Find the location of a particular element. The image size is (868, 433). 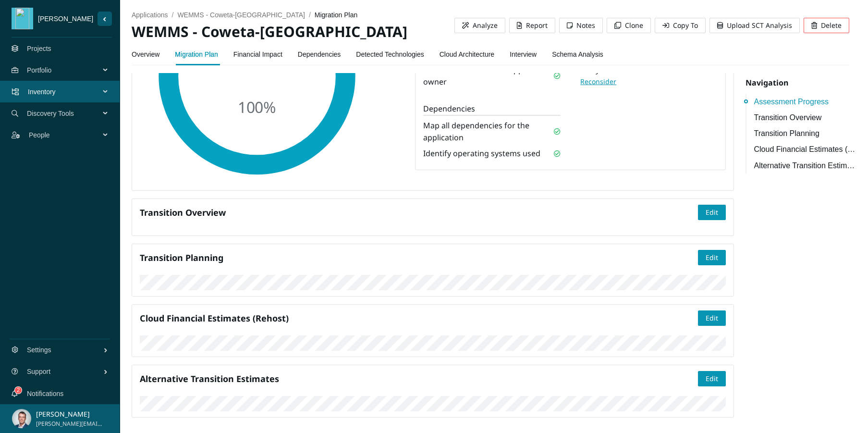

span: Settings is located at coordinates (65, 350).